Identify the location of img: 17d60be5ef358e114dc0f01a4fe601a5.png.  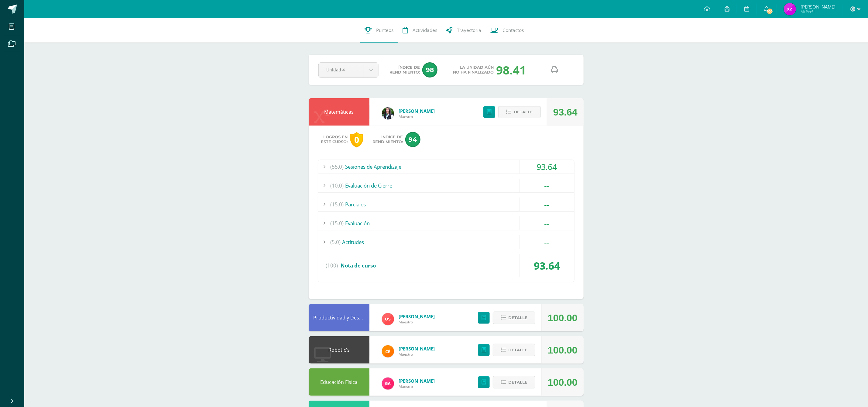
(388, 113).